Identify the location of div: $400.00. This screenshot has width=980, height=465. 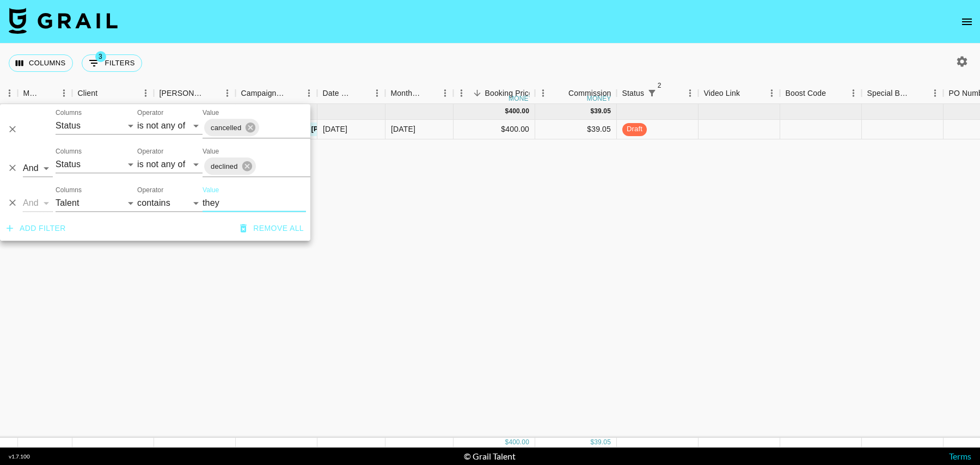
(494, 129).